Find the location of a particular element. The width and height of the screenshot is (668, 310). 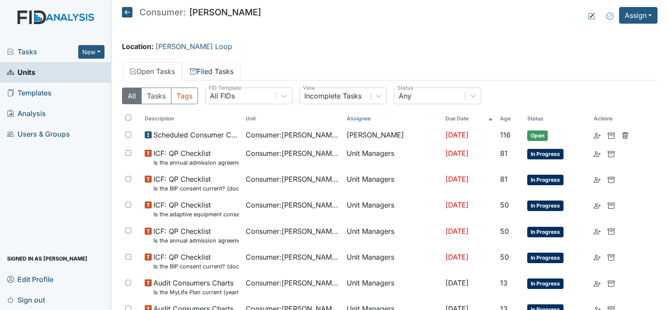

span: Consumer: is located at coordinates (163, 12).